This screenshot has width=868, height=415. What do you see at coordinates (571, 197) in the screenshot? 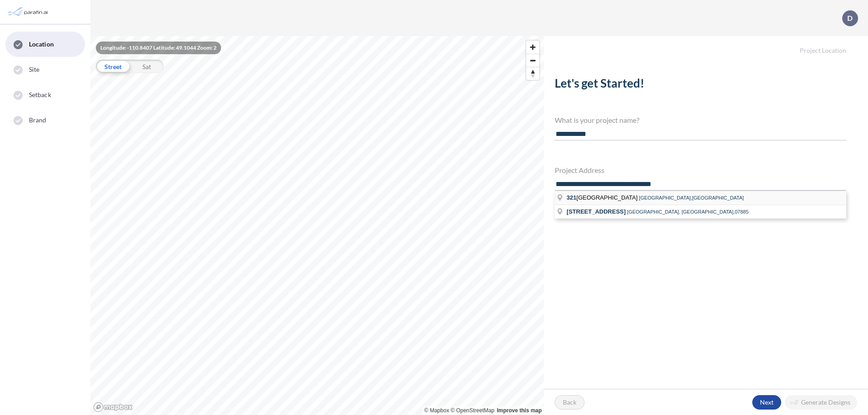
I see `span: 321` at bounding box center [571, 197].